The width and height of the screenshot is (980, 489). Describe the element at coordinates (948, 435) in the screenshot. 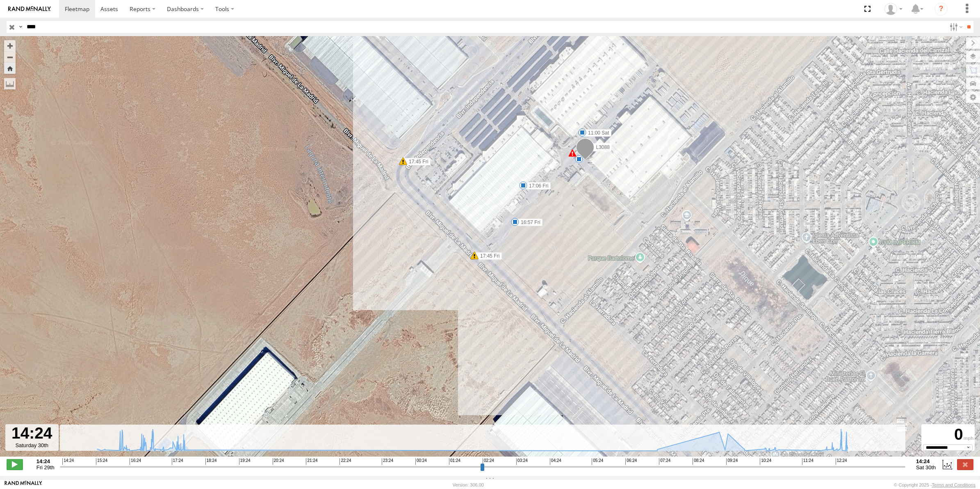

I see `div: 0` at that location.